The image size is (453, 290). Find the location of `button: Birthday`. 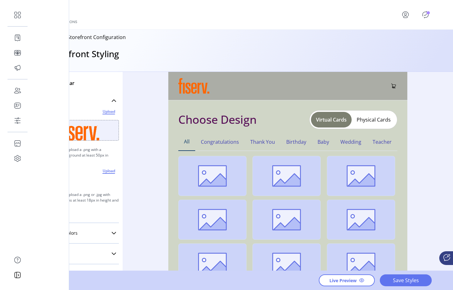

button: Birthday is located at coordinates (296, 142).